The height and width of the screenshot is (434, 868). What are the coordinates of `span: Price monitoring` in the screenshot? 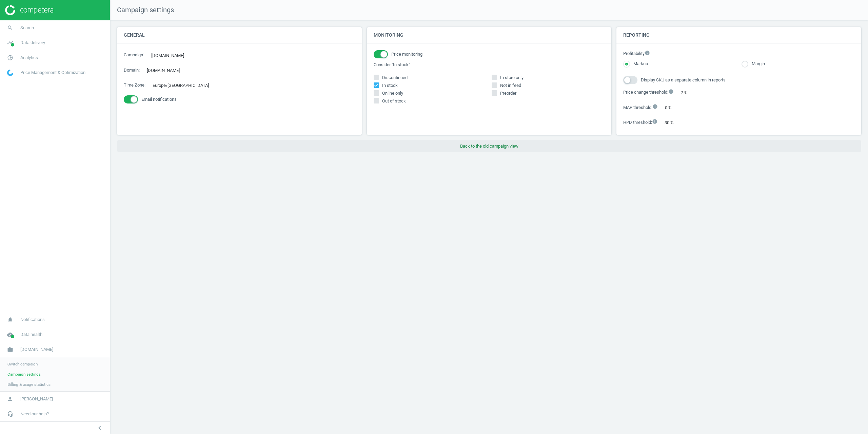 It's located at (407, 54).